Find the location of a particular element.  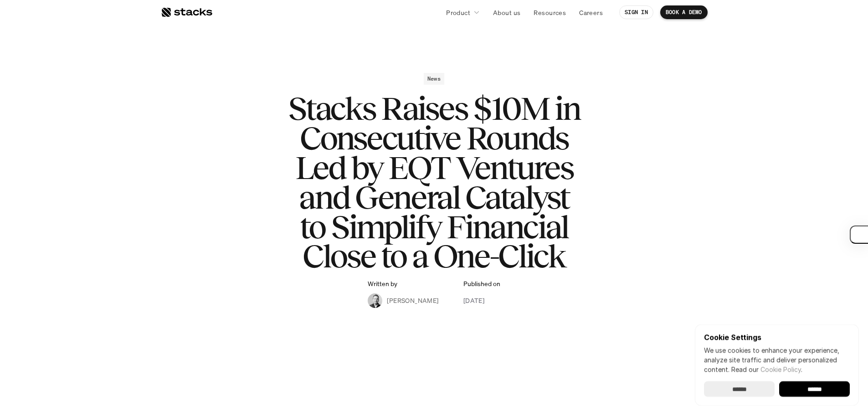

a: BOOK A DEMO is located at coordinates (684, 13).